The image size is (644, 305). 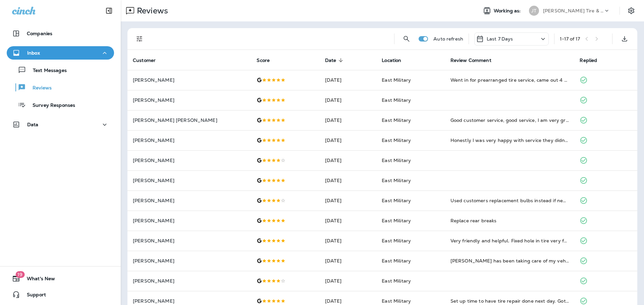 What do you see at coordinates (61, 125) in the screenshot?
I see `button: Data` at bounding box center [61, 125].